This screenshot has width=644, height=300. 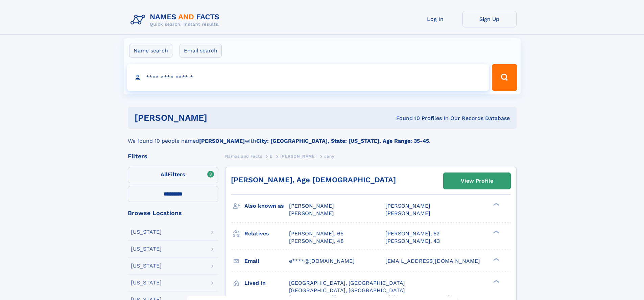 What do you see at coordinates (164, 174) in the screenshot?
I see `span: All` at bounding box center [164, 174].